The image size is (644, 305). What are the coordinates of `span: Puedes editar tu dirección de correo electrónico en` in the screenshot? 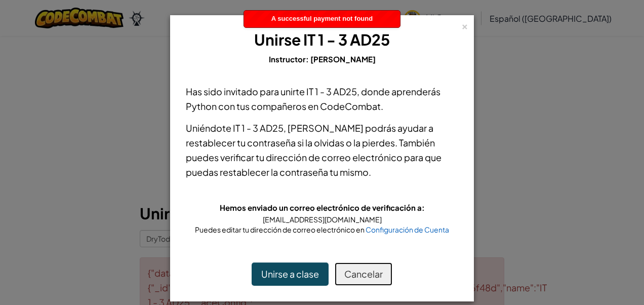 It's located at (280, 229).